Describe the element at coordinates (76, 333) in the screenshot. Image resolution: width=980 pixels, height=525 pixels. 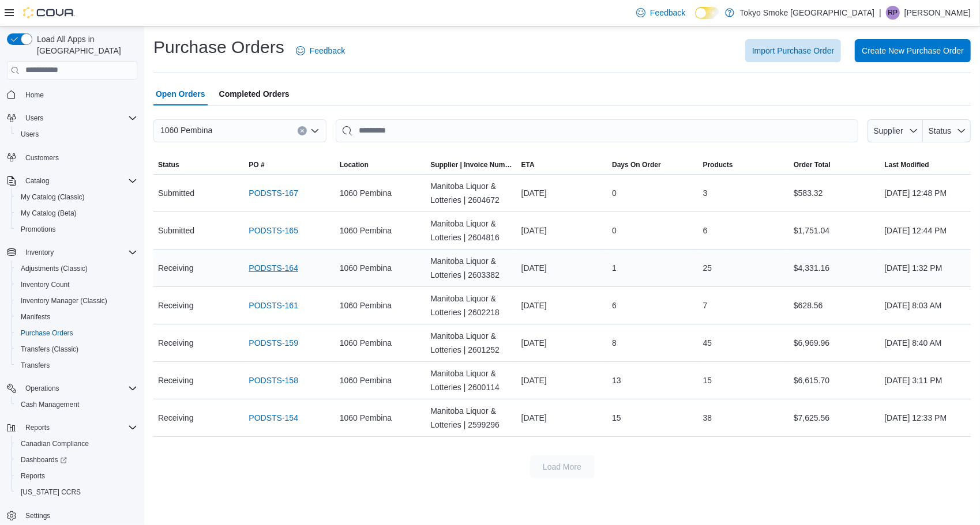
I see `button: Purchase Orders` at that location.